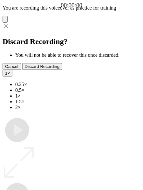 This screenshot has height=190, width=143. Describe the element at coordinates (72, 8) in the screenshot. I see `p: You are recording this voiceover as practice for training` at that location.